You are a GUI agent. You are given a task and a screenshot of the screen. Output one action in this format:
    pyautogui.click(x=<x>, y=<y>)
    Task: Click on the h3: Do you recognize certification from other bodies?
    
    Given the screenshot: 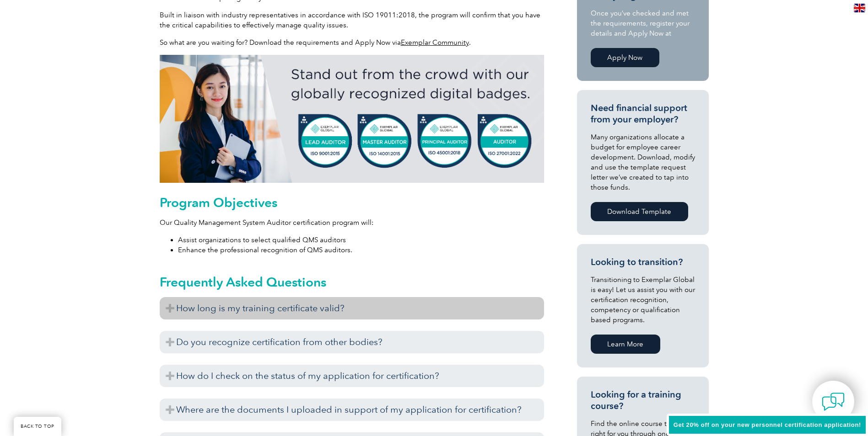 What is the action you would take?
    pyautogui.click(x=352, y=342)
    